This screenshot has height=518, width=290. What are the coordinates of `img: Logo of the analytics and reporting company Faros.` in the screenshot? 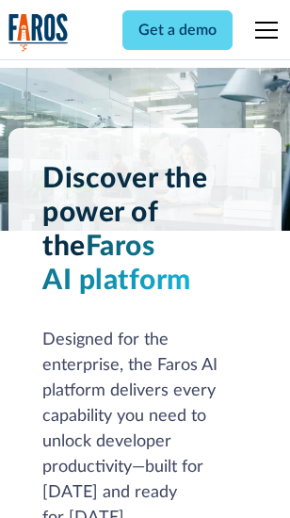 It's located at (39, 32).